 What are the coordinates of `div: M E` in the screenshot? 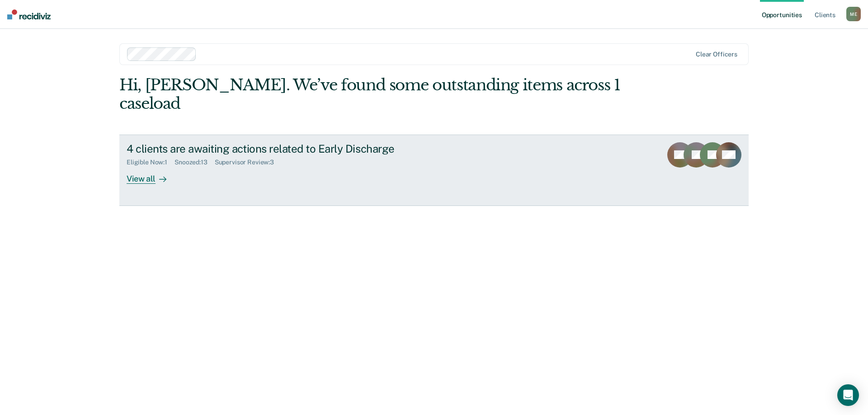 It's located at (854, 14).